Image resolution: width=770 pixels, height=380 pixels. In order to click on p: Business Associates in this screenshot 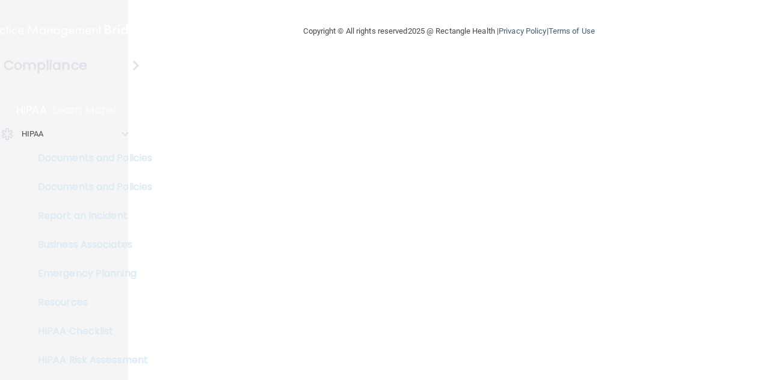, I will do `click(90, 245)`.